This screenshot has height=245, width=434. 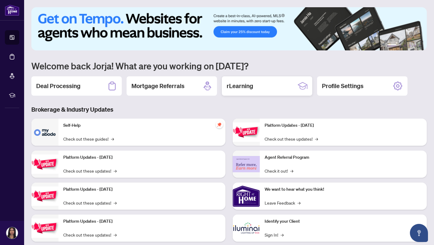 I want to click on img: Platform Updates - June 23, 2025, so click(x=246, y=132).